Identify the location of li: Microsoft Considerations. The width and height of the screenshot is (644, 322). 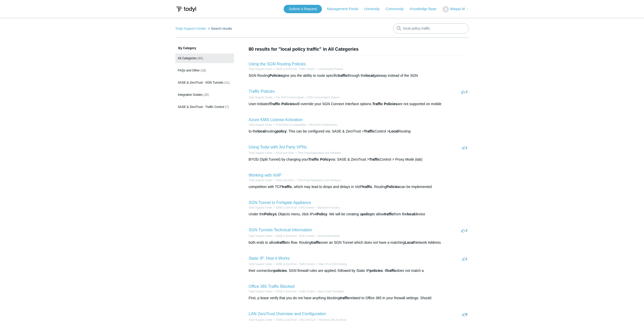
(322, 125).